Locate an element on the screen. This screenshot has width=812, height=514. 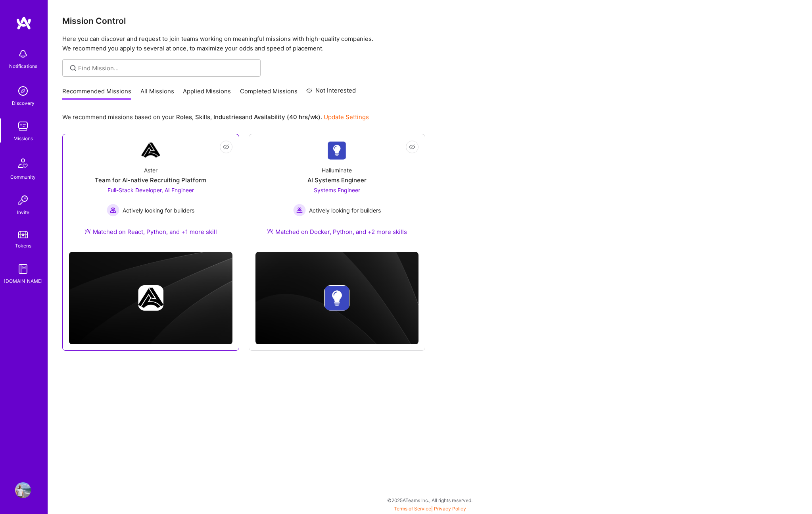
img: guide book is located at coordinates (23, 269).